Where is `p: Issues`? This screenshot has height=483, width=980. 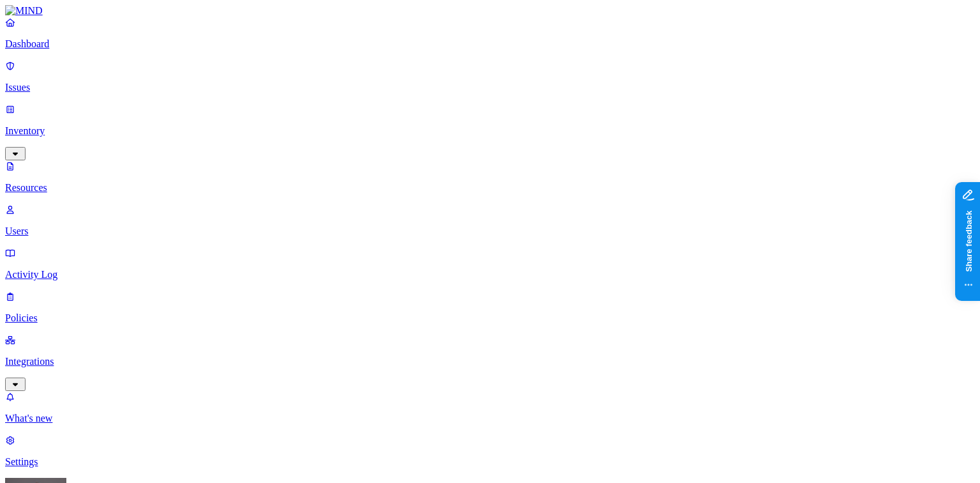 p: Issues is located at coordinates (490, 87).